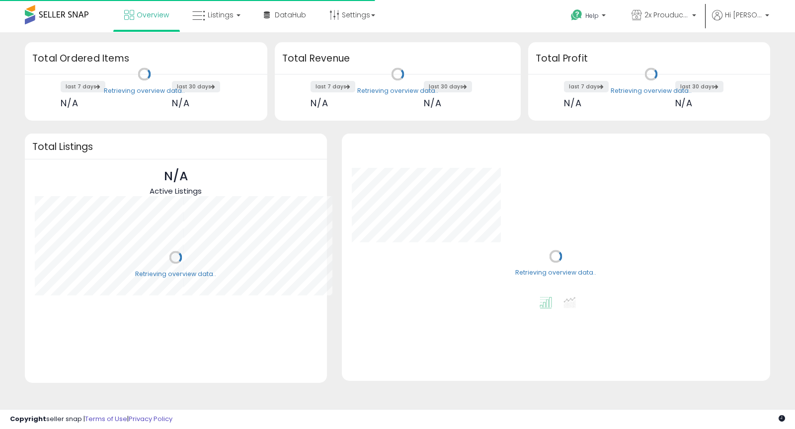 Image resolution: width=795 pixels, height=429 pixels. Describe the element at coordinates (576, 15) in the screenshot. I see `i: Get Help` at that location.